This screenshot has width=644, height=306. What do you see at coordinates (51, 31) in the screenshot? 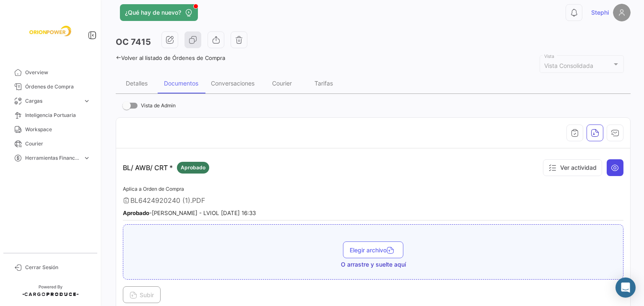
I see `img: f26a05d0-2fea-4301-a0f6-b8409df5d1eb.jpeg` at bounding box center [51, 31].